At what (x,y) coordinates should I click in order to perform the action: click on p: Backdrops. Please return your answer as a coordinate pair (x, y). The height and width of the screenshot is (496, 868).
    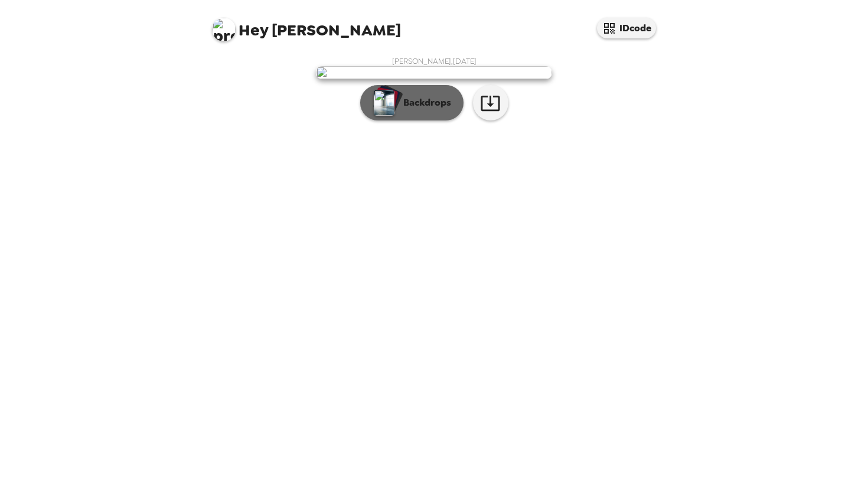
    Looking at the image, I should click on (424, 102).